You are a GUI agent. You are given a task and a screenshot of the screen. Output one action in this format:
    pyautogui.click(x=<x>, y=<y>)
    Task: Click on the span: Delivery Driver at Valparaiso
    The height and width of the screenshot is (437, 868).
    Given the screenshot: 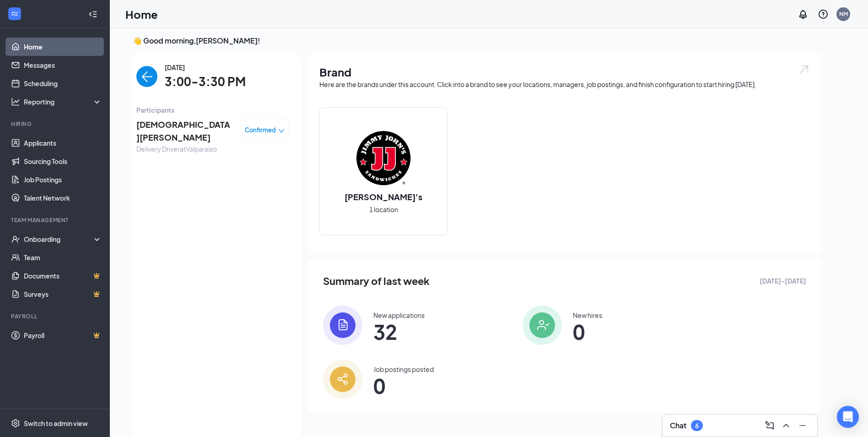 What is the action you would take?
    pyautogui.click(x=184, y=149)
    